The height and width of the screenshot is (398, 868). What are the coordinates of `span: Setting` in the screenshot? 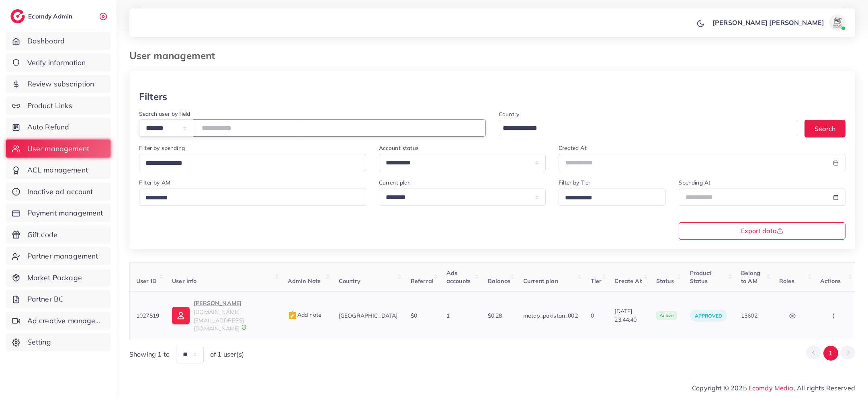 It's located at (39, 342).